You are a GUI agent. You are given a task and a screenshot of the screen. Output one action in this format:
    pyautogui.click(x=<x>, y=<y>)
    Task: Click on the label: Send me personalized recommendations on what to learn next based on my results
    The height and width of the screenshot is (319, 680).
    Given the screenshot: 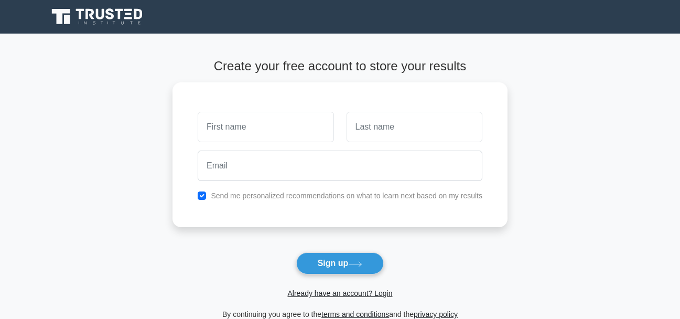 What is the action you would take?
    pyautogui.click(x=347, y=196)
    